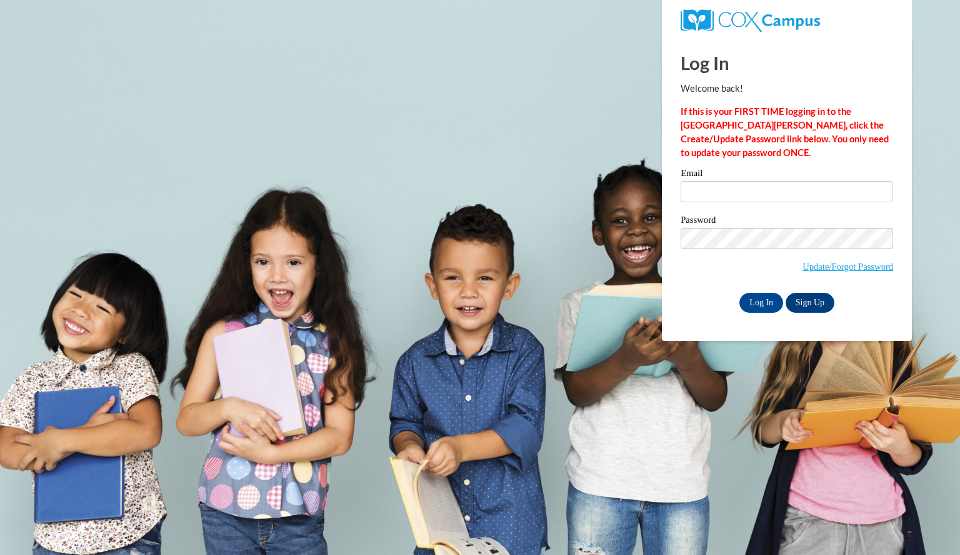 This screenshot has width=960, height=555. I want to click on h1: Log In, so click(787, 62).